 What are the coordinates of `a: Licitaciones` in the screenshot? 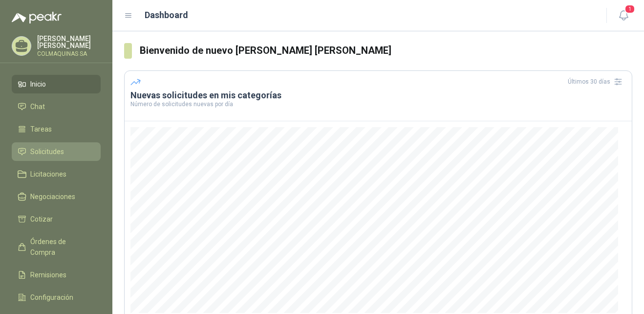 It's located at (57, 174).